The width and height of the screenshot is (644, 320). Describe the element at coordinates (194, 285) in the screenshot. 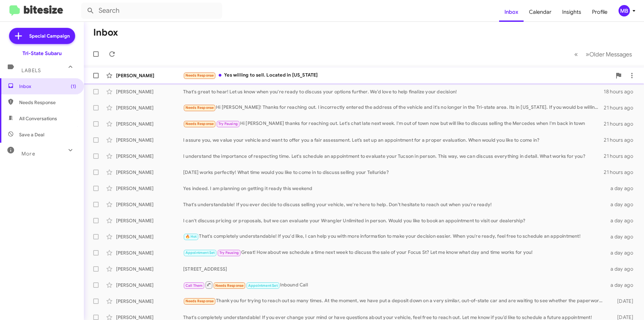

I see `span: Call Them` at that location.